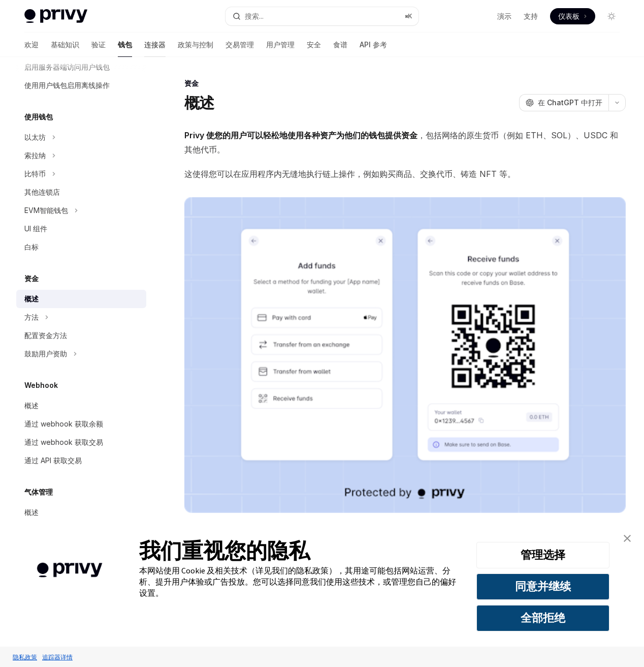 The width and height of the screenshot is (644, 667). I want to click on button: 切换 EVM 智能钱包部分, so click(82, 211).